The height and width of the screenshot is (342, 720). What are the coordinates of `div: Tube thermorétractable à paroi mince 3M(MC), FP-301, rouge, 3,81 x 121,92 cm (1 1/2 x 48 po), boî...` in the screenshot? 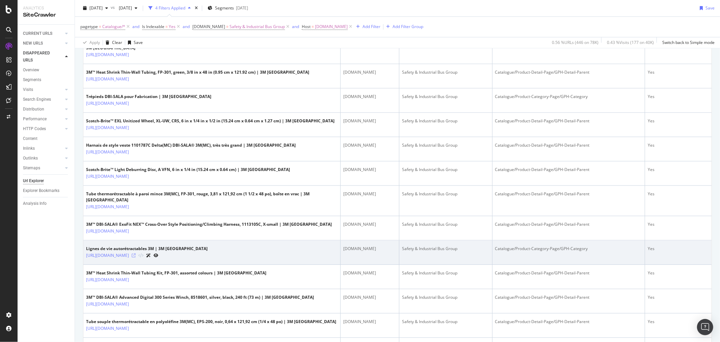 It's located at (212, 197).